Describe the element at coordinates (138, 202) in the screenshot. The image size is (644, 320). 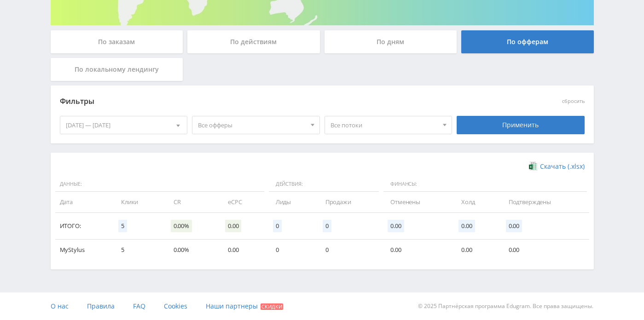
I see `td: Клики` at that location.